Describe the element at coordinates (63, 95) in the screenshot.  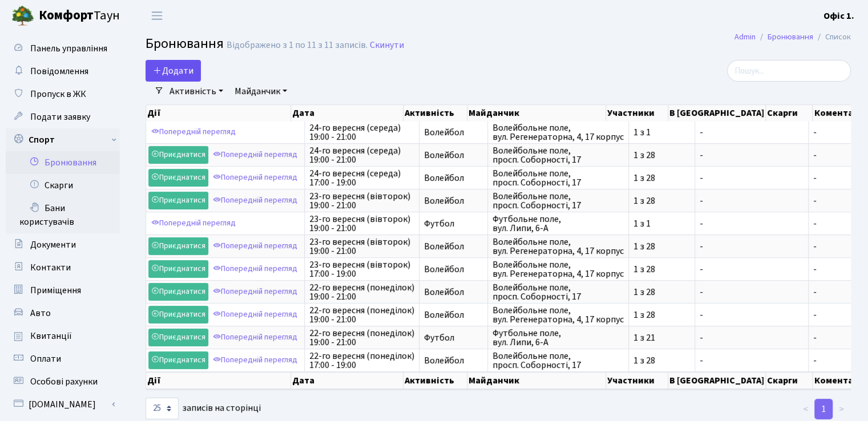
I see `a: Пропуск в ЖК` at that location.